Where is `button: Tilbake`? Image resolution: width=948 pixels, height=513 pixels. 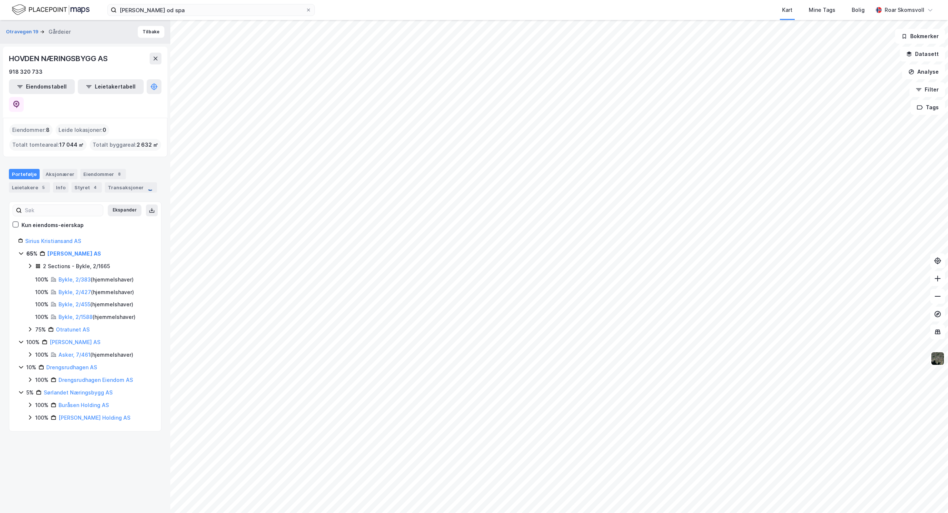 button: Tilbake is located at coordinates (151, 32).